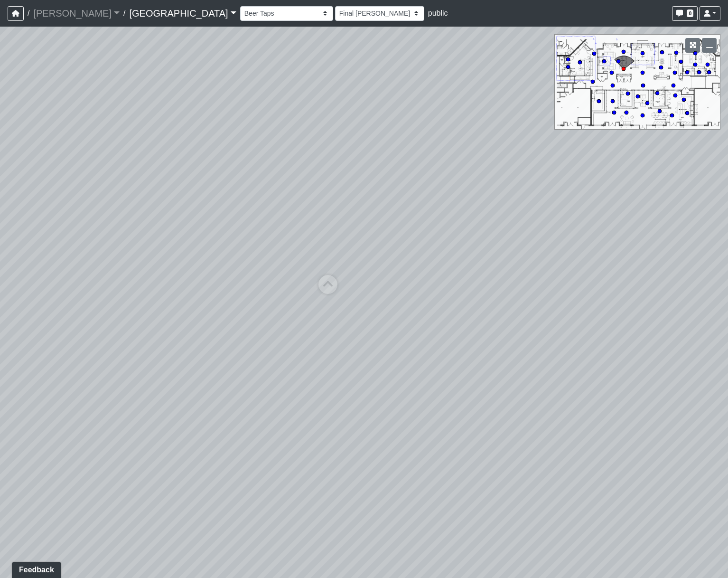 The width and height of the screenshot is (728, 578). Describe the element at coordinates (29, 11) in the screenshot. I see `button: Feedback` at that location.